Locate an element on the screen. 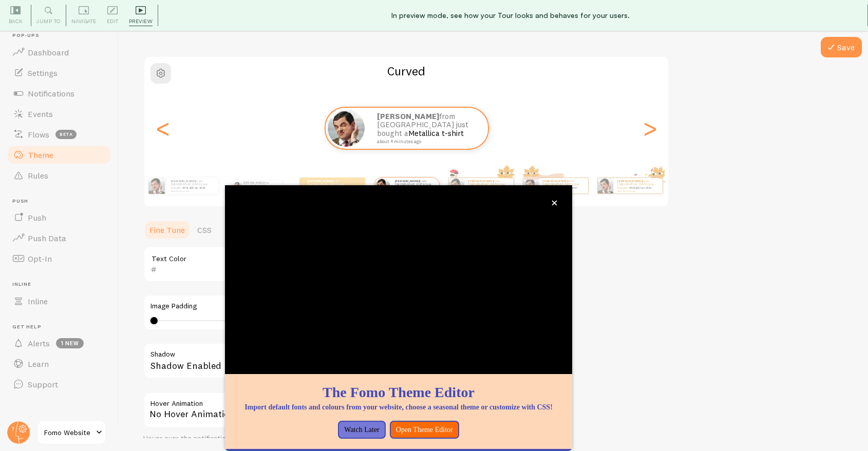 This screenshot has height=451, width=868. span: Support is located at coordinates (43, 385).